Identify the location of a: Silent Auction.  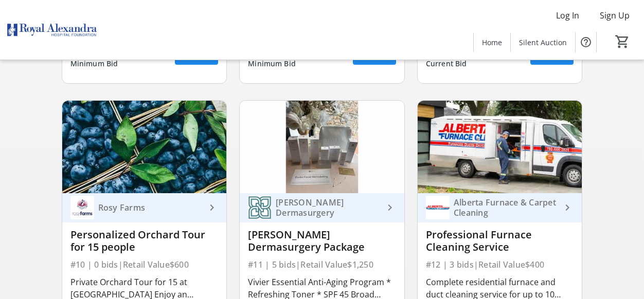
(542, 42).